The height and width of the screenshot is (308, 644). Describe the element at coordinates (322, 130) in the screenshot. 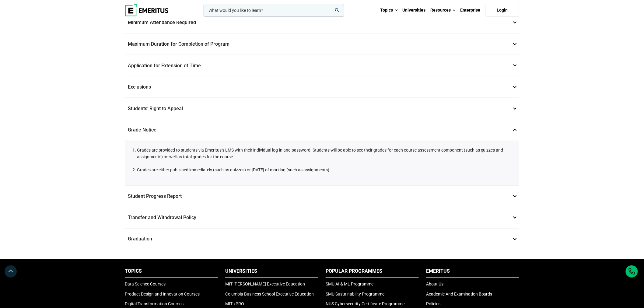

I see `p: Grade Notice` at that location.